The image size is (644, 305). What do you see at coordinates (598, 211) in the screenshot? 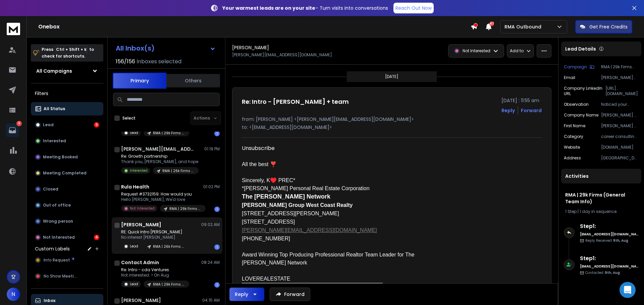
I see `span: 1 day in sequence` at bounding box center [598, 211].